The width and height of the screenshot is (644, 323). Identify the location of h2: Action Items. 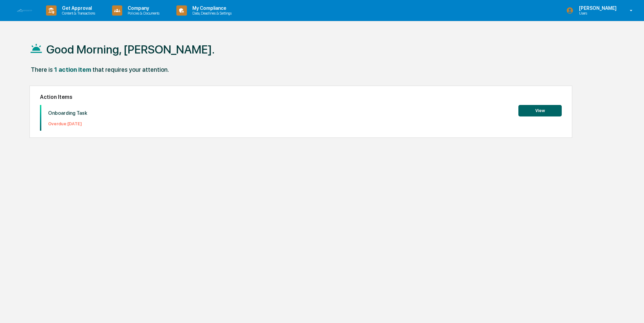
(301, 97).